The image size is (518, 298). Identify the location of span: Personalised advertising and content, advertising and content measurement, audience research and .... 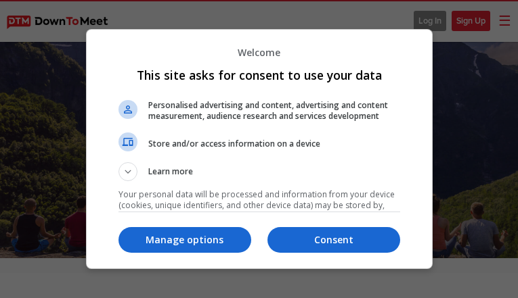
(274, 111).